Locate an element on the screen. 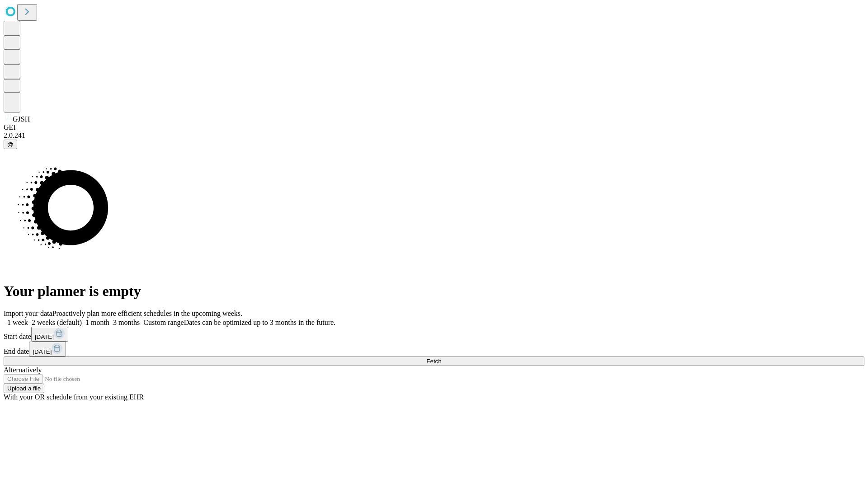 Image resolution: width=868 pixels, height=488 pixels. div: 2.0.241 is located at coordinates (434, 135).